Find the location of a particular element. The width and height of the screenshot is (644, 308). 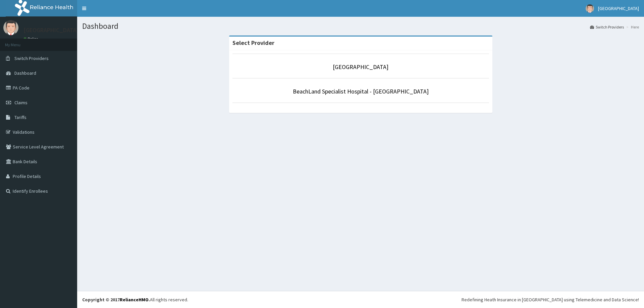

h1: Dashboard is located at coordinates (361, 26).